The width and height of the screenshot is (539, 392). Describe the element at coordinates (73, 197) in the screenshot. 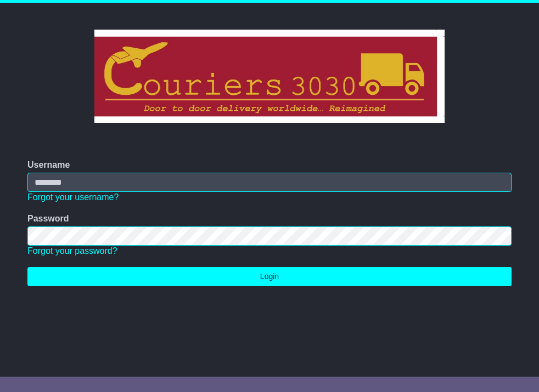

I see `a: Forgot your username?` at that location.